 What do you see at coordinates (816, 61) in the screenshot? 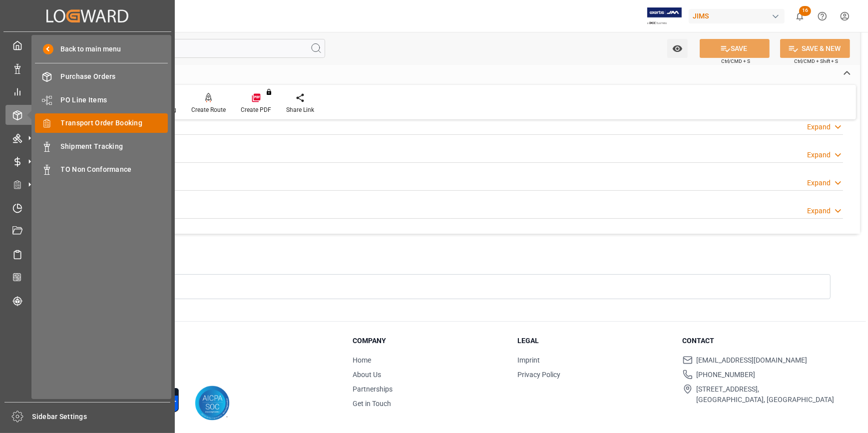
I see `span: Ctrl/CMD + Shift + S` at bounding box center [816, 61].